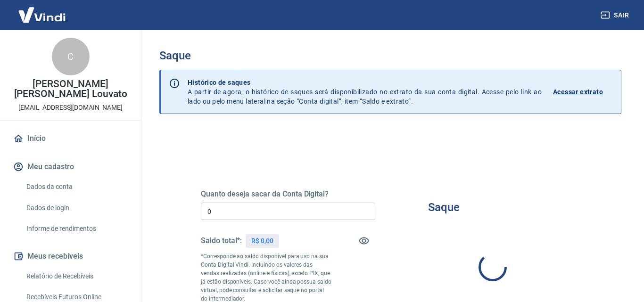  I want to click on img: Vindi, so click(42, 14).